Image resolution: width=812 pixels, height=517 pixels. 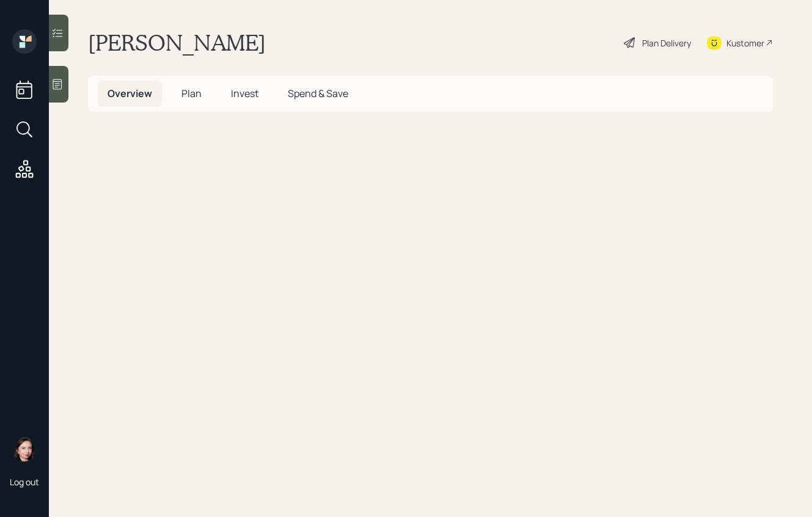 I want to click on div: Kustomer, so click(x=746, y=43).